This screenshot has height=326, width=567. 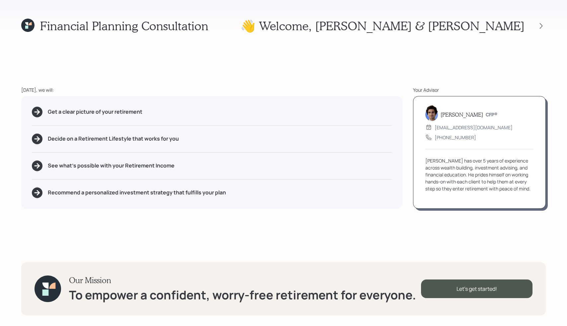 What do you see at coordinates (137, 192) in the screenshot?
I see `h5: Recommend a personalized investment strategy that fulfills your plan` at bounding box center [137, 192].